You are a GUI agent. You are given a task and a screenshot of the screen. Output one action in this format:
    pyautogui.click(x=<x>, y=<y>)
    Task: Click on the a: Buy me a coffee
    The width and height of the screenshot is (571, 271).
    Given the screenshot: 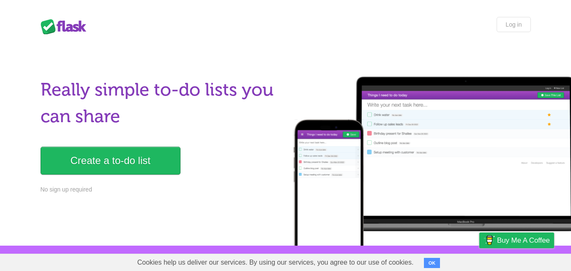 What is the action you would take?
    pyautogui.click(x=517, y=240)
    